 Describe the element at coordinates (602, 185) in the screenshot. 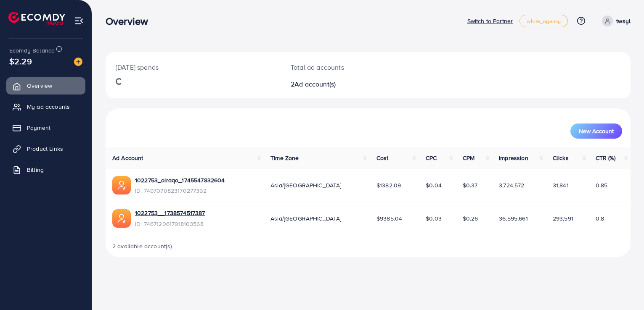

I see `span: 0.85` at that location.